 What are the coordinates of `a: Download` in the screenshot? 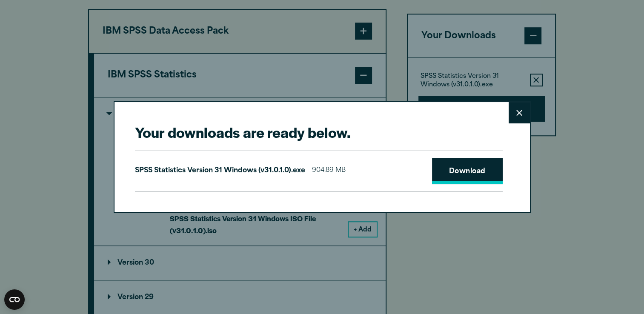 It's located at (467, 171).